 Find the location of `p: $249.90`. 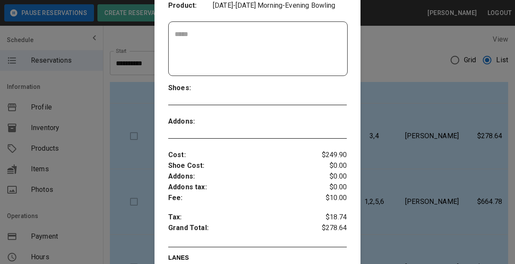

p: $249.90 is located at coordinates (332, 155).